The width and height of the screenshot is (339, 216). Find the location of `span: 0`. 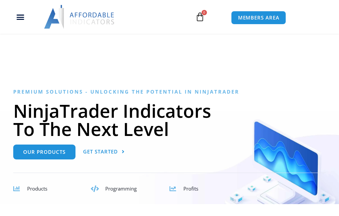

span: 0 is located at coordinates (204, 13).